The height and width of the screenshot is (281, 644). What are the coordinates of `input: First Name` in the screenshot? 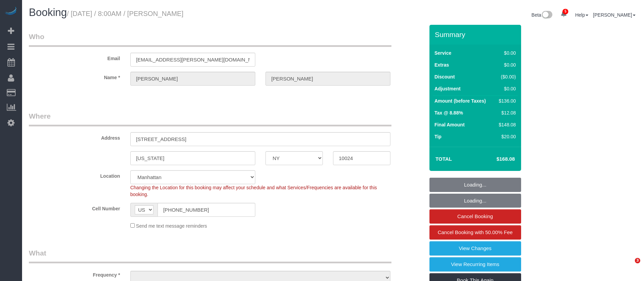 It's located at (193, 79).